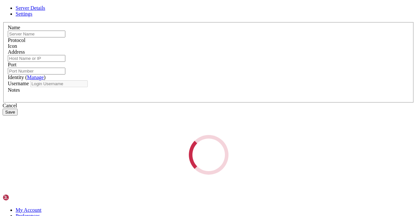 The image size is (417, 216). I want to click on label: Identity, so click(27, 77).